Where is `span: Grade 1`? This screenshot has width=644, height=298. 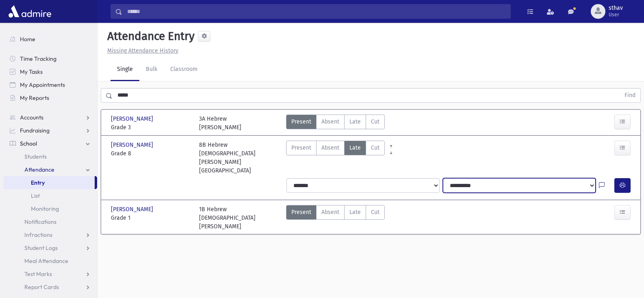
span: Grade 1 is located at coordinates (151, 218).